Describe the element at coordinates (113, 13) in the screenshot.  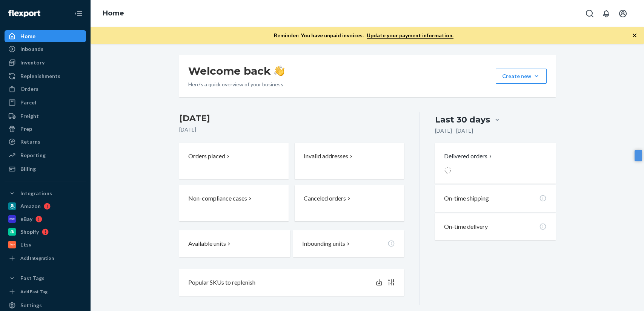
I see `ol: breadcrumbs` at that location.